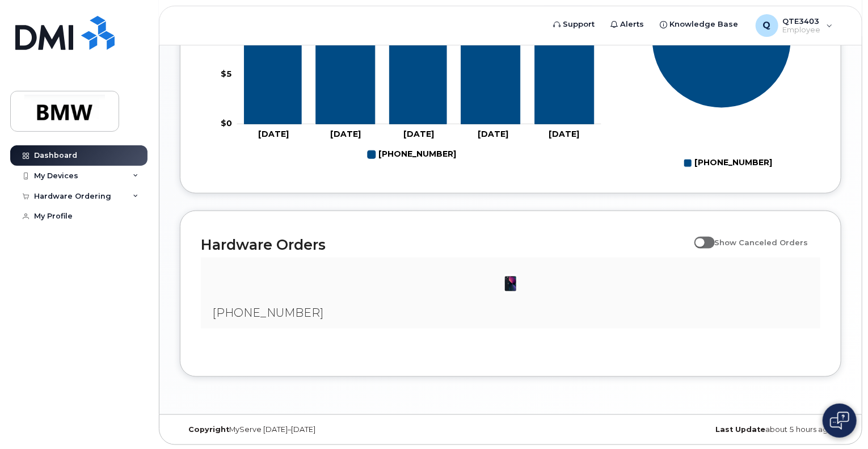 The width and height of the screenshot is (868, 449). Describe the element at coordinates (208, 429) in the screenshot. I see `strong: Copyright` at that location.